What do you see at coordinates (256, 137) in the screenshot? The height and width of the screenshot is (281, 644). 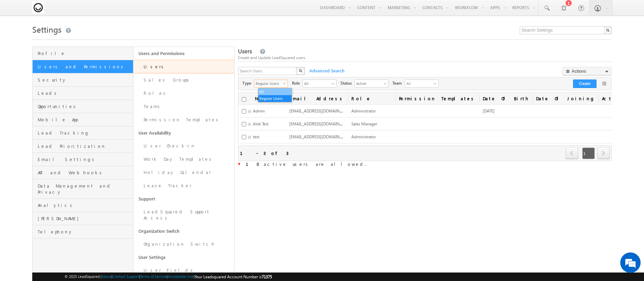 I see `span: test` at bounding box center [256, 137].